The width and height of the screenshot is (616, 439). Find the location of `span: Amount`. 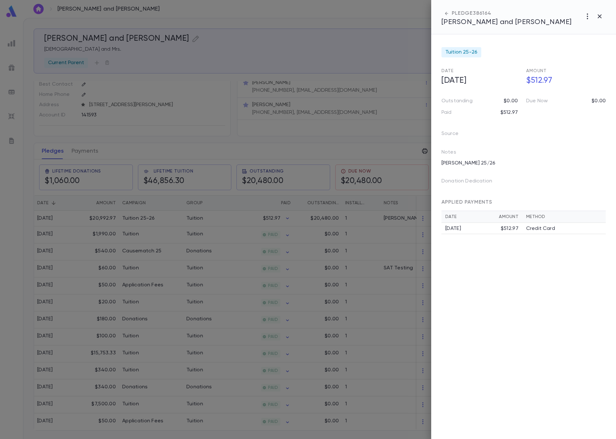

span: Amount is located at coordinates (536, 71).